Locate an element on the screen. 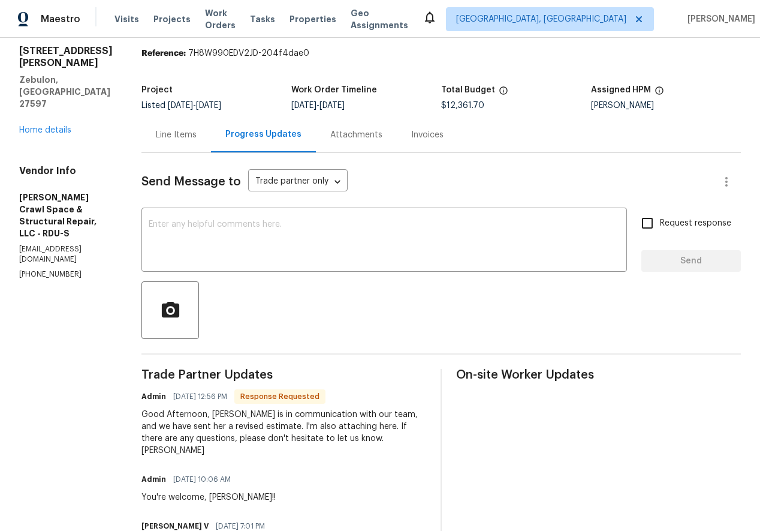 The width and height of the screenshot is (760, 531). span: Send Message to is located at coordinates (191, 182).